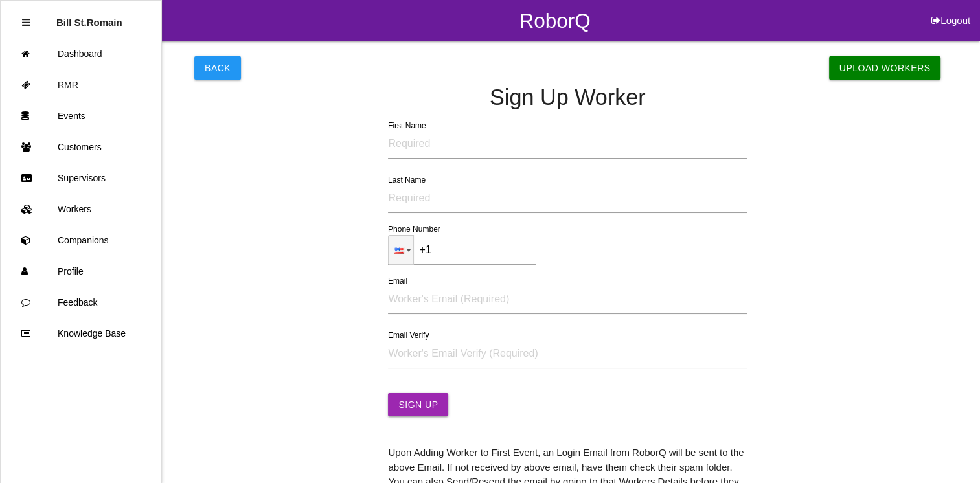 The image size is (980, 483). Describe the element at coordinates (462, 250) in the screenshot. I see `input: 1 (702) 123-4567` at that location.